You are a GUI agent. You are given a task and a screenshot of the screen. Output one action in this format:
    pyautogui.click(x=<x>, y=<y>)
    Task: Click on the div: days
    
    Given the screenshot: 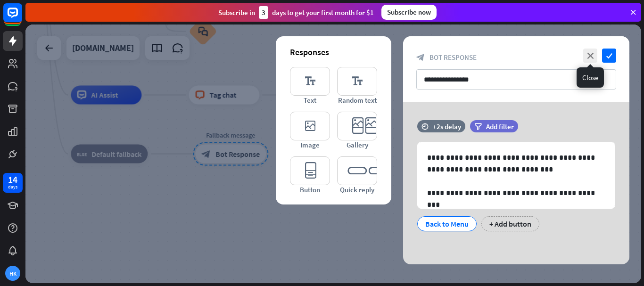 What is the action you would take?
    pyautogui.click(x=12, y=187)
    